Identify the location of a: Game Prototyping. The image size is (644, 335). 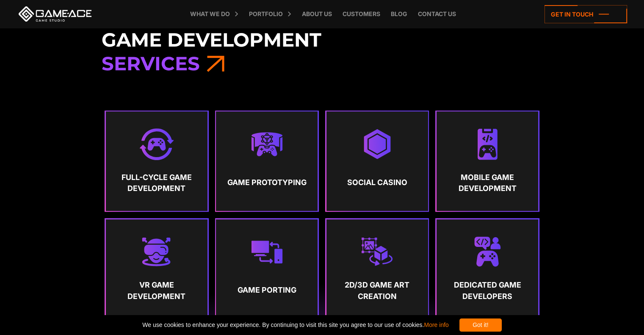
(267, 161).